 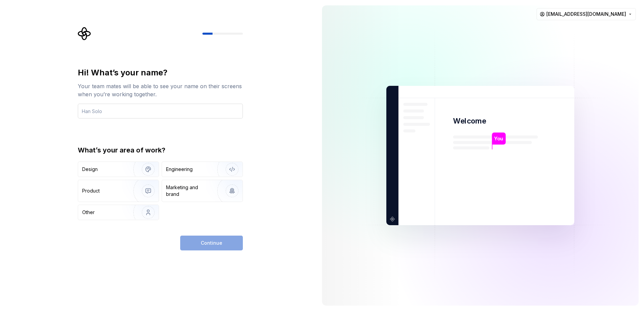 What do you see at coordinates (160, 90) in the screenshot?
I see `div: Your team mates will be able to see your name on their screens when you’re working together.` at bounding box center [160, 90].